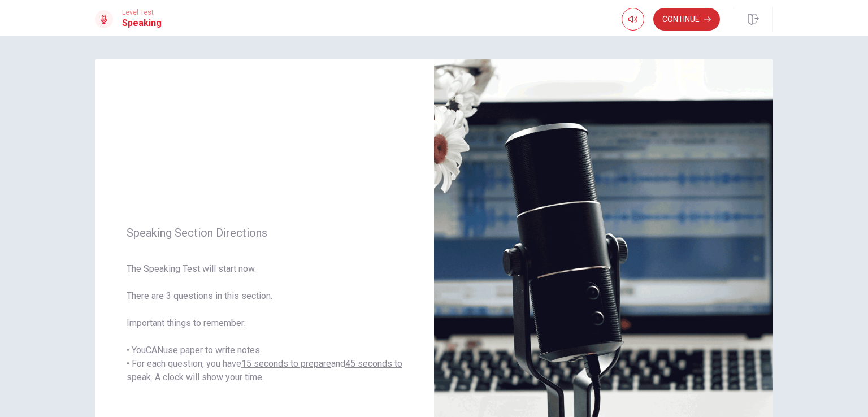 This screenshot has width=868, height=417. What do you see at coordinates (265, 323) in the screenshot?
I see `span: The Speaking Test will start now. There are 3 questions in this section. Important things to reme...` at bounding box center [265, 323].